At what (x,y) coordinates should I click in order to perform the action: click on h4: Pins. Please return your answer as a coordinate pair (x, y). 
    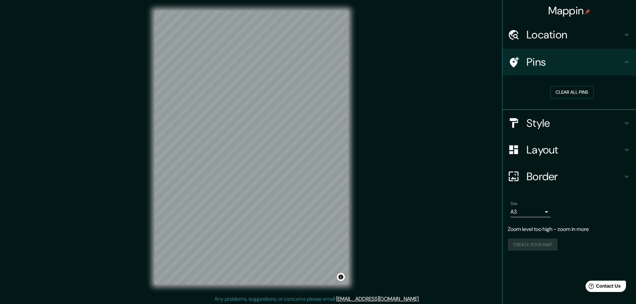
    Looking at the image, I should click on (575, 62).